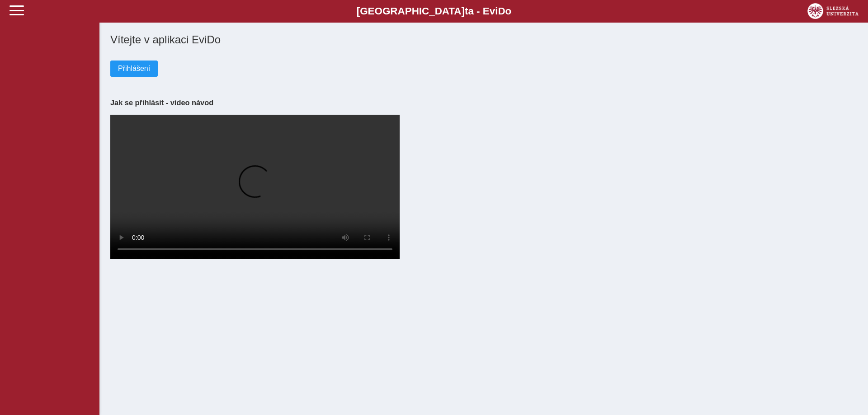  What do you see at coordinates (134, 69) in the screenshot?
I see `button: Přihlášení` at bounding box center [134, 69].